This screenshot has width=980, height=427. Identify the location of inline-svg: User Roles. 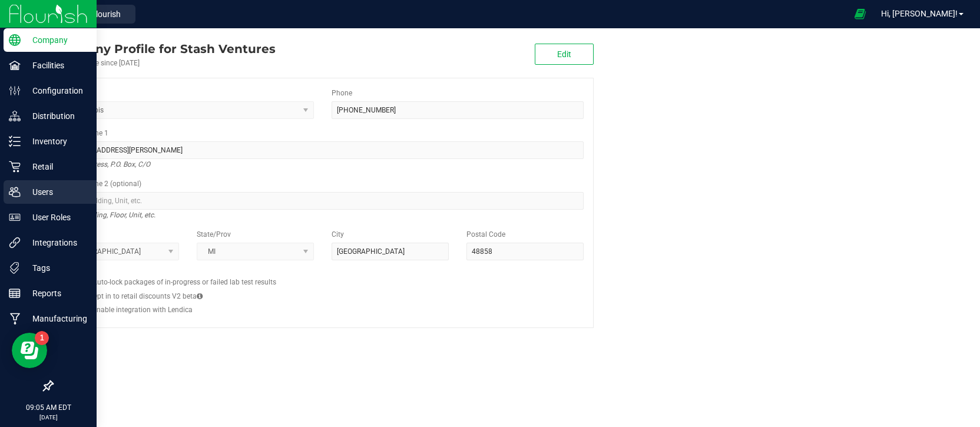
(15, 217).